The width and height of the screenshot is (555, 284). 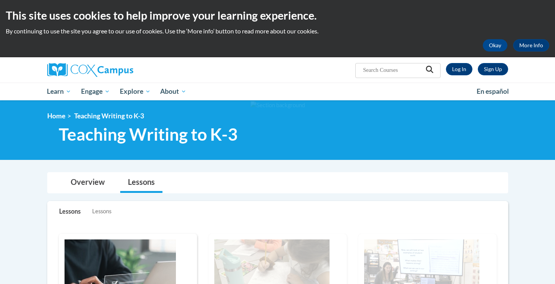 What do you see at coordinates (59, 91) in the screenshot?
I see `span: Learn` at bounding box center [59, 91].